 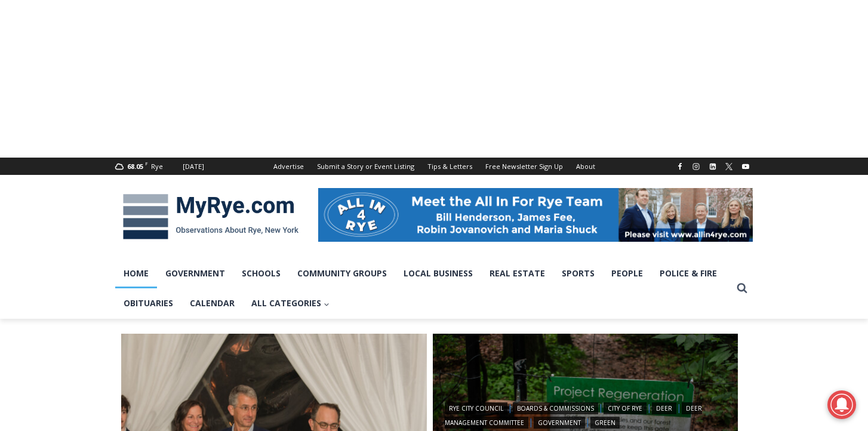 What do you see at coordinates (625, 409) in the screenshot?
I see `a: City of Rye` at bounding box center [625, 409].